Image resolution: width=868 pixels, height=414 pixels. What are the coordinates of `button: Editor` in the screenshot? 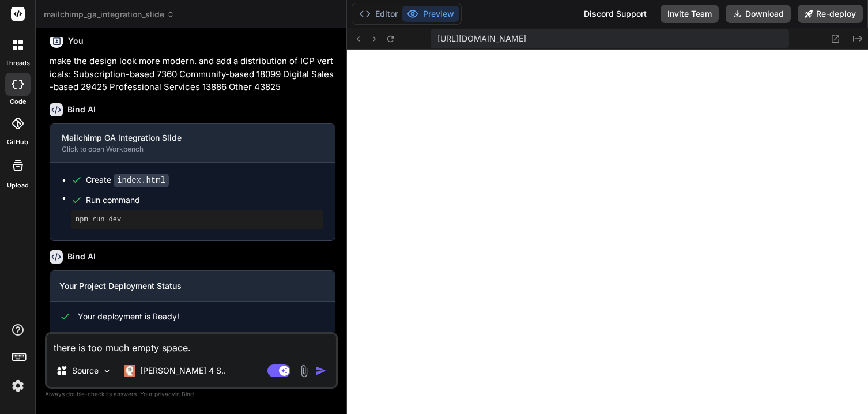 It's located at (378, 14).